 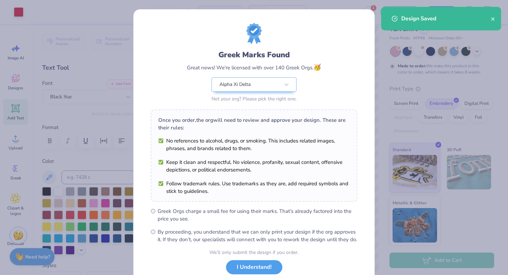 What do you see at coordinates (493, 19) in the screenshot?
I see `button: close` at bounding box center [493, 19].